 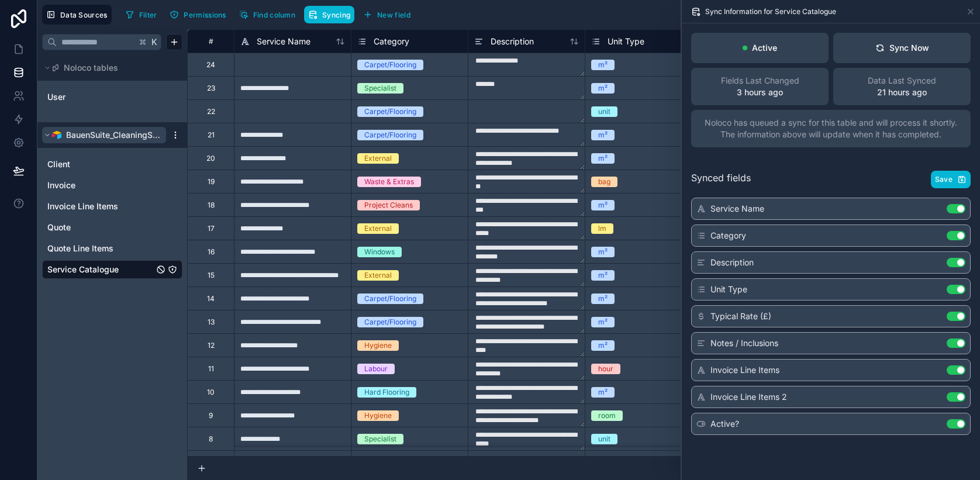 What do you see at coordinates (57, 135) in the screenshot?
I see `img: Airtable Logo` at bounding box center [57, 135].